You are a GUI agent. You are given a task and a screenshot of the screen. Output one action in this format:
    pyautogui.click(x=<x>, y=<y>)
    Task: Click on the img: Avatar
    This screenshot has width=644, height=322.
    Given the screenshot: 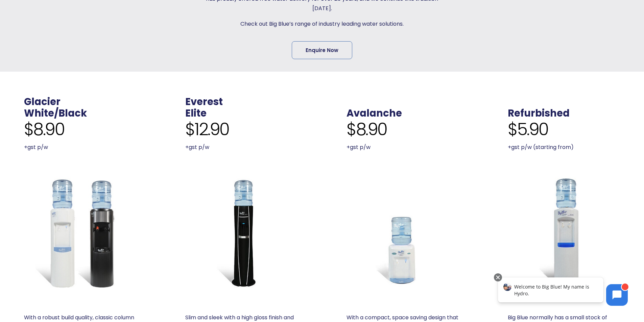 What is the action you would take?
    pyautogui.click(x=16, y=15)
    